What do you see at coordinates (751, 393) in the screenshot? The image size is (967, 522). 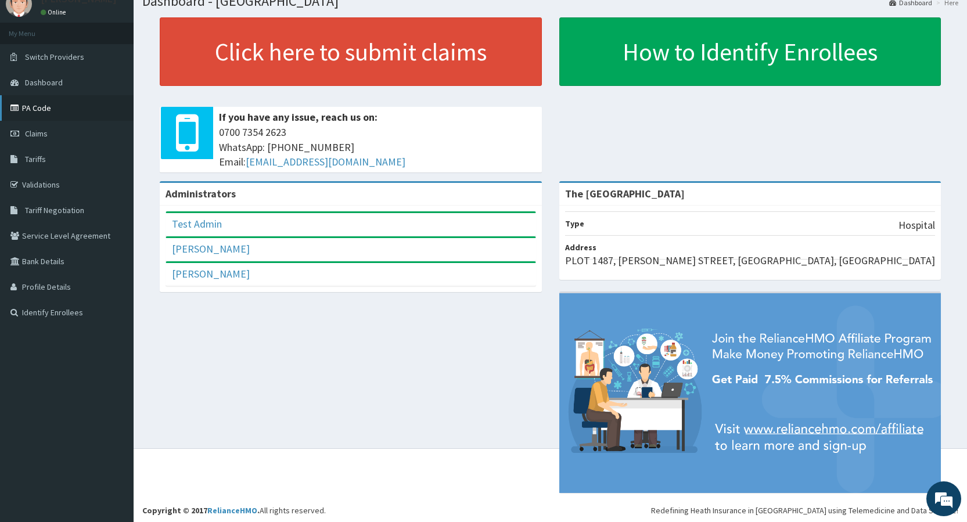 I see `img: provider-team-banner.png` at bounding box center [751, 393].